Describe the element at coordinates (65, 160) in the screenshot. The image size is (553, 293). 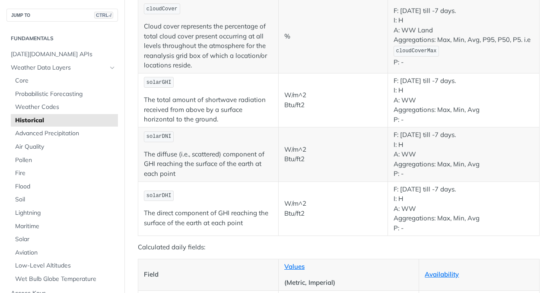
I see `span: Pollen` at that location.